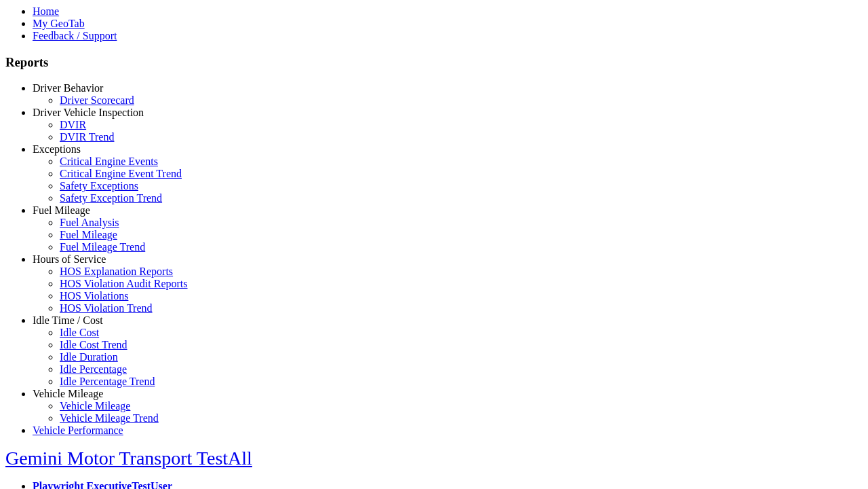  What do you see at coordinates (79, 332) in the screenshot?
I see `a: Idle Cost` at bounding box center [79, 332].